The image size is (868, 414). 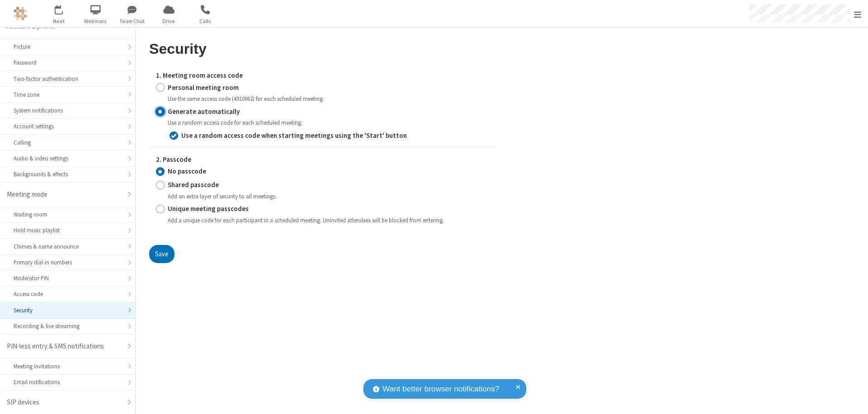 I want to click on div: Access code, so click(x=67, y=294).